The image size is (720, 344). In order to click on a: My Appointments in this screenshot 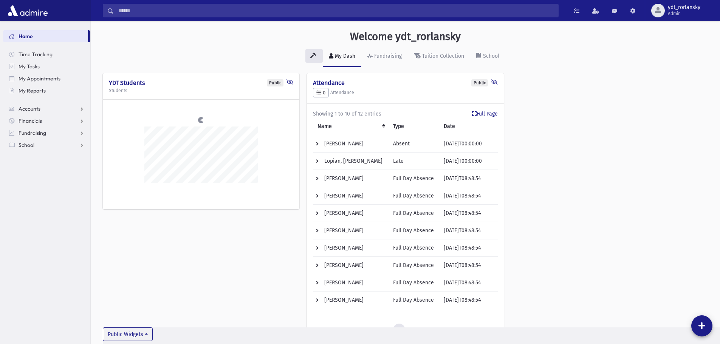, I will do `click(46, 79)`.